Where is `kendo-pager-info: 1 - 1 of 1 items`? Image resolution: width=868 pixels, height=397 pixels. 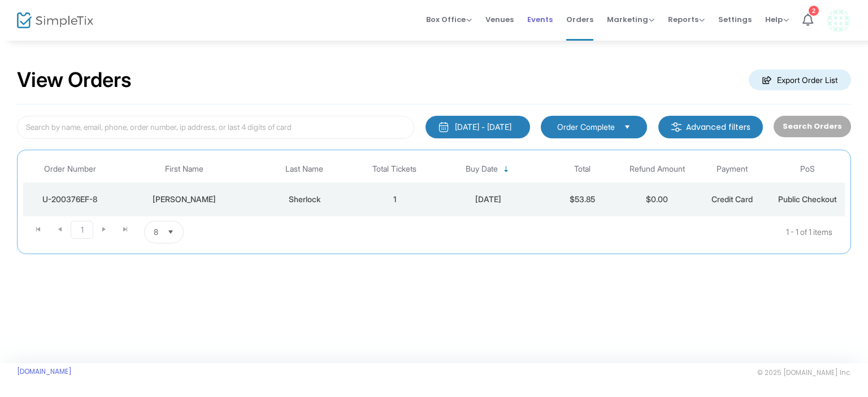 kendo-pager-info: 1 - 1 of 1 items is located at coordinates (564, 233).